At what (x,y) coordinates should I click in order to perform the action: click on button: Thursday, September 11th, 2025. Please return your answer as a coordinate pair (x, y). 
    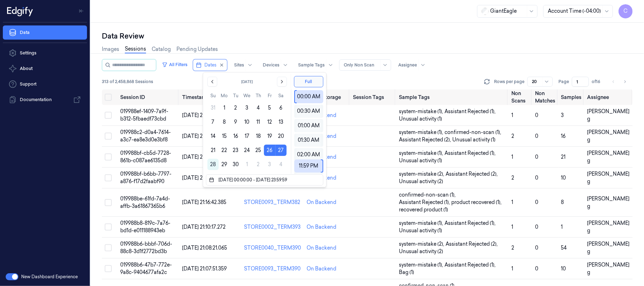
    Looking at the image, I should click on (258, 122).